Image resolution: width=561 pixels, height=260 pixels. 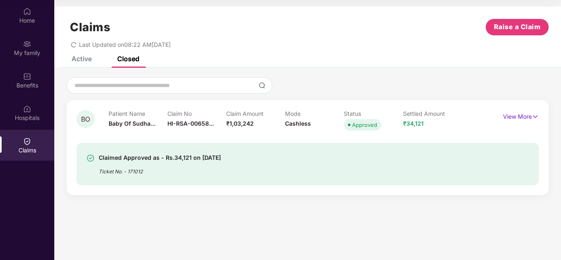 What do you see at coordinates (432, 114) in the screenshot?
I see `p: Settled Amount` at bounding box center [432, 114].